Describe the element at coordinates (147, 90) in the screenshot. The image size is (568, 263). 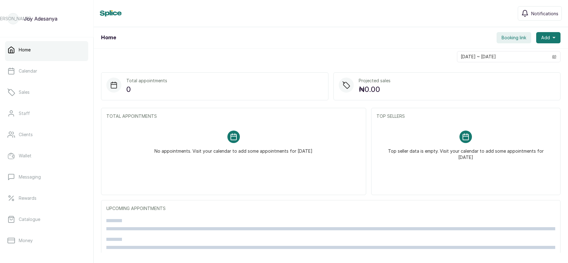
I see `p: 0` at that location.